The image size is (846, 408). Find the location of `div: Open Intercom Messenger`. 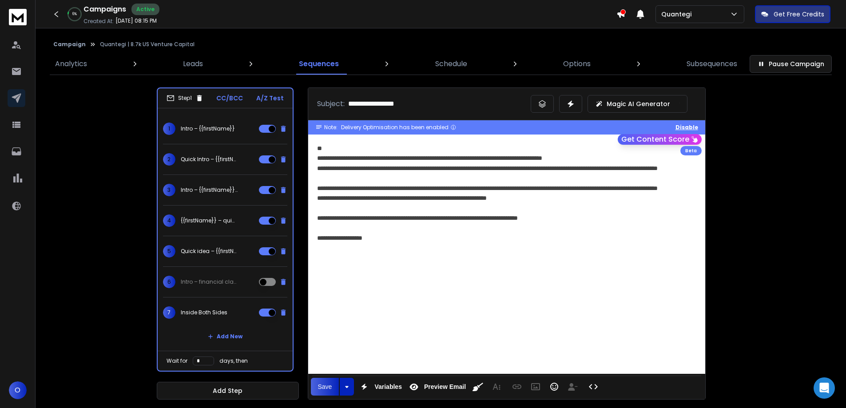

div: Open Intercom Messenger is located at coordinates (825, 388).